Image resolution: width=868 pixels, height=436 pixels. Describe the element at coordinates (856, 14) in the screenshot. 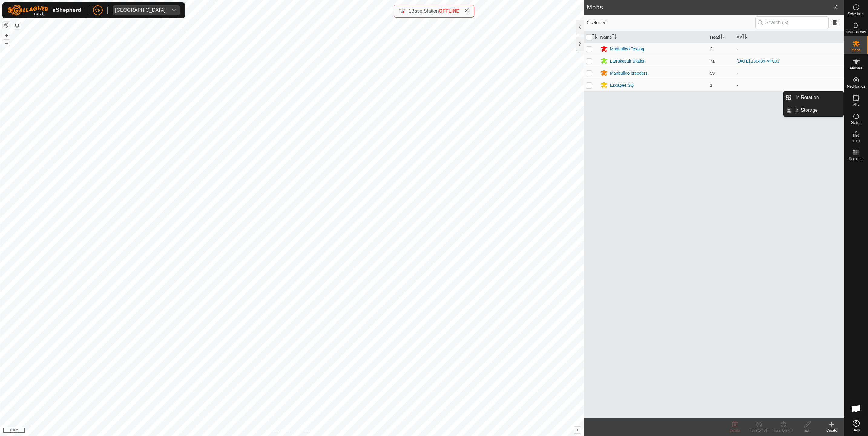

I see `span: Schedules` at that location.